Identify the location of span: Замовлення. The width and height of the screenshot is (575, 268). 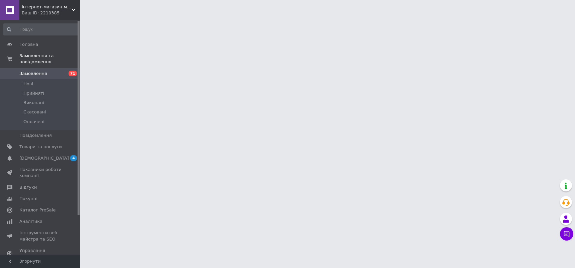
(33, 74).